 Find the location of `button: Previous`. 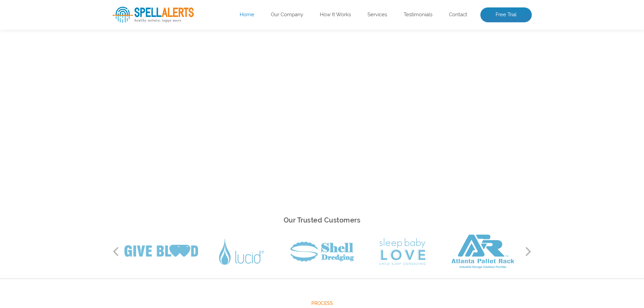

button: Previous is located at coordinates (116, 252).